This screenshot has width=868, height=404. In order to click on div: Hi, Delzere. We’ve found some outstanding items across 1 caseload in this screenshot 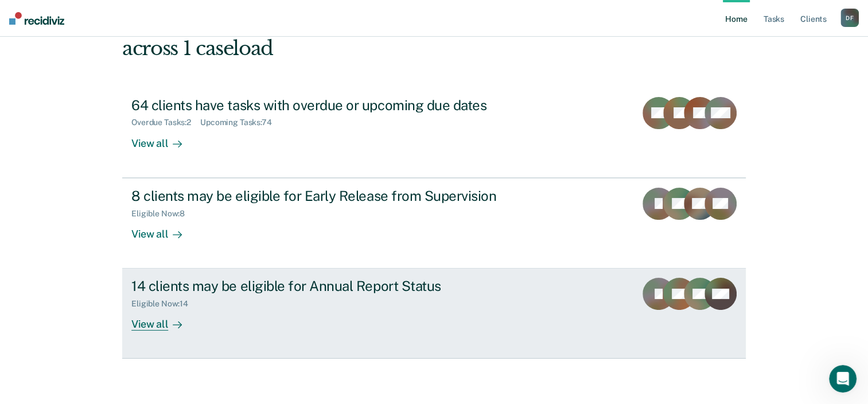, I will do `click(371, 37)`.